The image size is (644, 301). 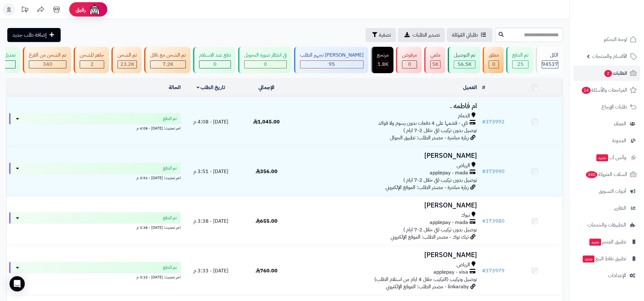 I want to click on a: مرفوض 0, so click(x=409, y=60).